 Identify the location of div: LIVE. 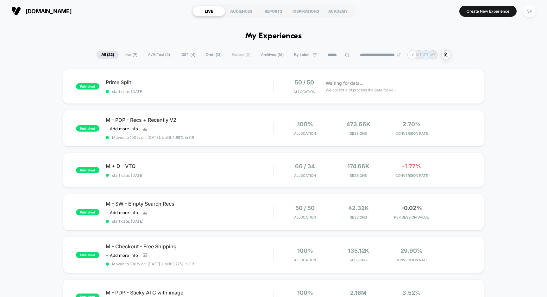
(209, 11).